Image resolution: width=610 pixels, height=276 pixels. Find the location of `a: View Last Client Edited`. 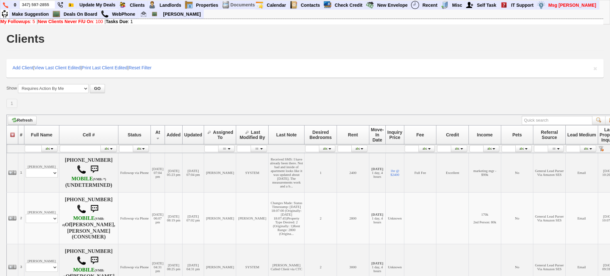

a: View Last Client Edited is located at coordinates (57, 68).